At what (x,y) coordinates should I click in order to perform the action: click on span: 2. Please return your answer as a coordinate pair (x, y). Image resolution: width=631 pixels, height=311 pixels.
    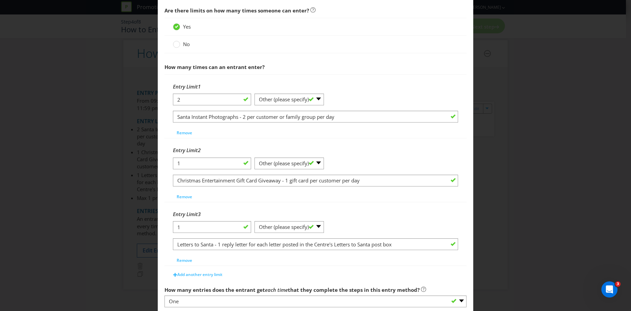
    Looking at the image, I should click on (199, 150).